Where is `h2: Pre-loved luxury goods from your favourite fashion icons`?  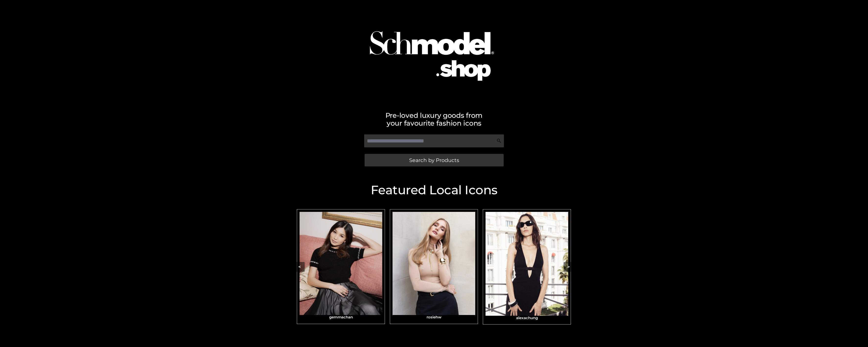 h2: Pre-loved luxury goods from your favourite fashion icons is located at coordinates (434, 119).